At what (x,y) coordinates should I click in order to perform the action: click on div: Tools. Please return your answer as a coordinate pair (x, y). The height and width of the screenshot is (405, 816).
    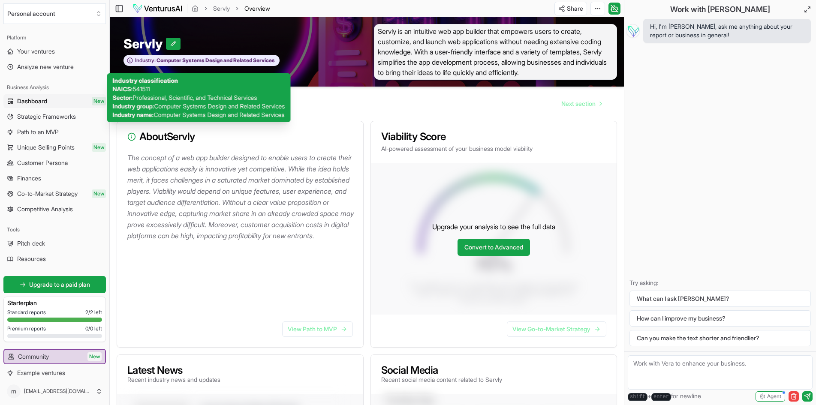
    Looking at the image, I should click on (54, 230).